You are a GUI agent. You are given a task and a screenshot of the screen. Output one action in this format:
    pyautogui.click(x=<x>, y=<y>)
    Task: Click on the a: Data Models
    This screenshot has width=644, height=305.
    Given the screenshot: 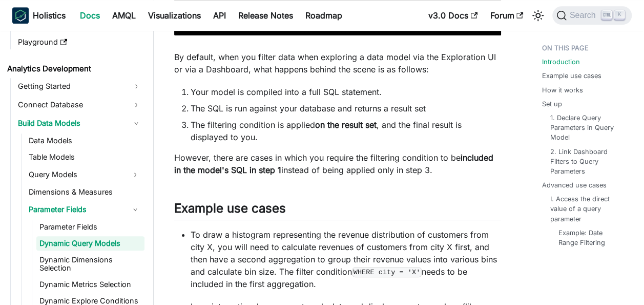 What is the action you would take?
    pyautogui.click(x=85, y=141)
    